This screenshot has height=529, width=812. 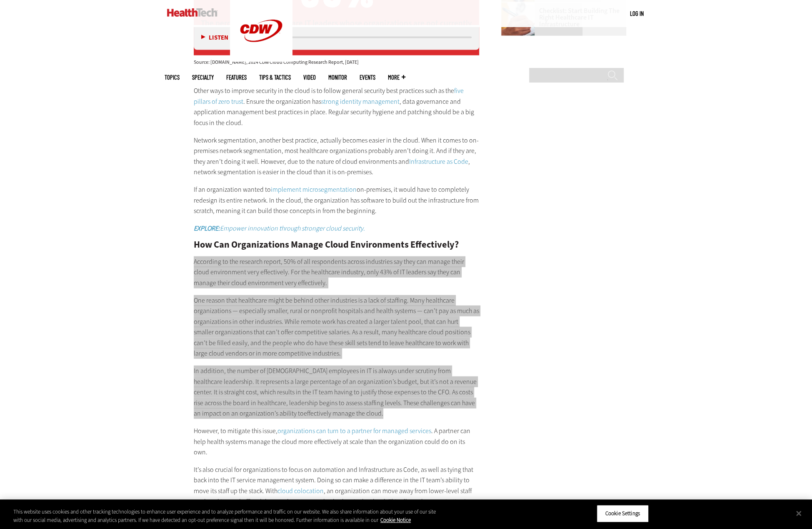 What do you see at coordinates (172, 77) in the screenshot?
I see `span: Topics` at bounding box center [172, 77].